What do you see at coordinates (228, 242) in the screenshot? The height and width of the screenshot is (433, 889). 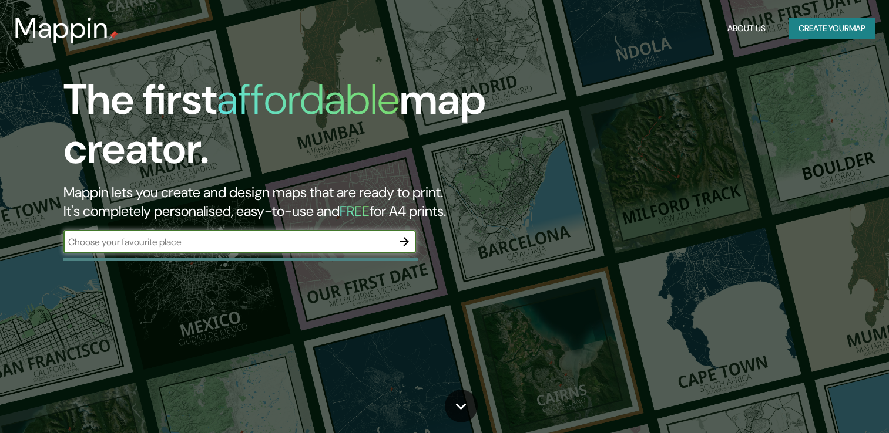 I see `input: Choose your favourite place` at bounding box center [228, 242].